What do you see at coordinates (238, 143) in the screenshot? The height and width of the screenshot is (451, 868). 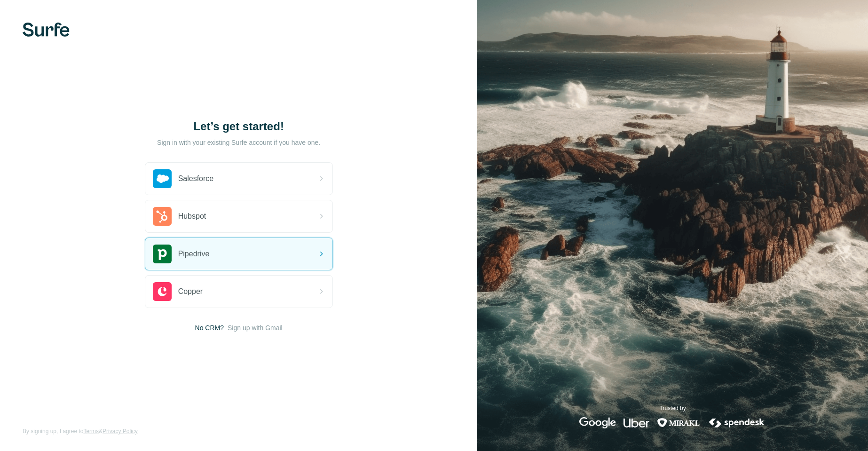 I see `p: Sign in with your existing Surfe account if you have one.` at bounding box center [238, 143].